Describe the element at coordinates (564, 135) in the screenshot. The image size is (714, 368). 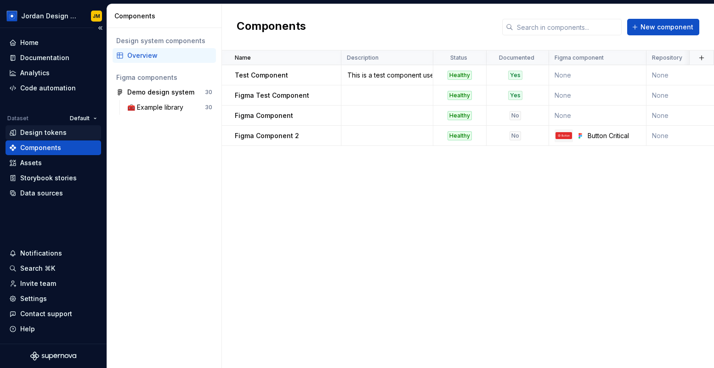
I see `img: Button Critical` at that location.